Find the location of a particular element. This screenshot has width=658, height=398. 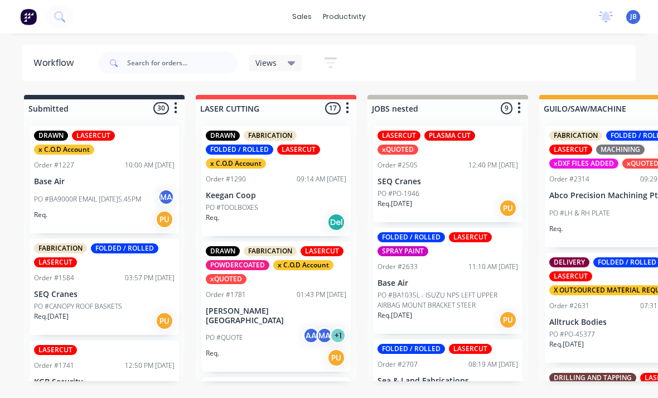

div: productivity is located at coordinates (344, 17).